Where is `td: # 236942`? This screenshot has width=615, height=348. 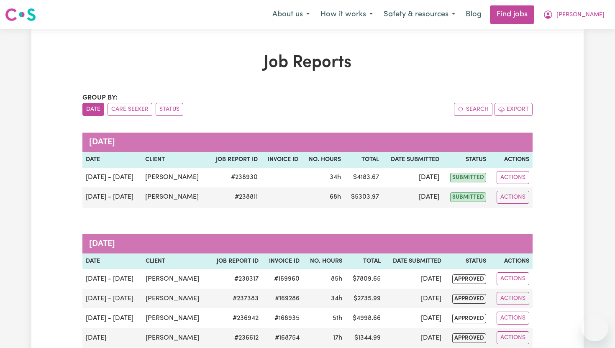 td: # 236942 is located at coordinates (235, 318).